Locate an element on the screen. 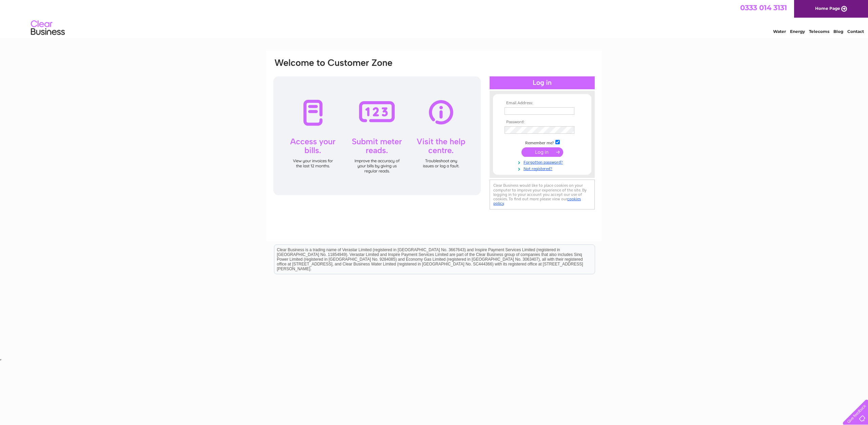 The height and width of the screenshot is (425, 868). img: logo.png is located at coordinates (47, 28).